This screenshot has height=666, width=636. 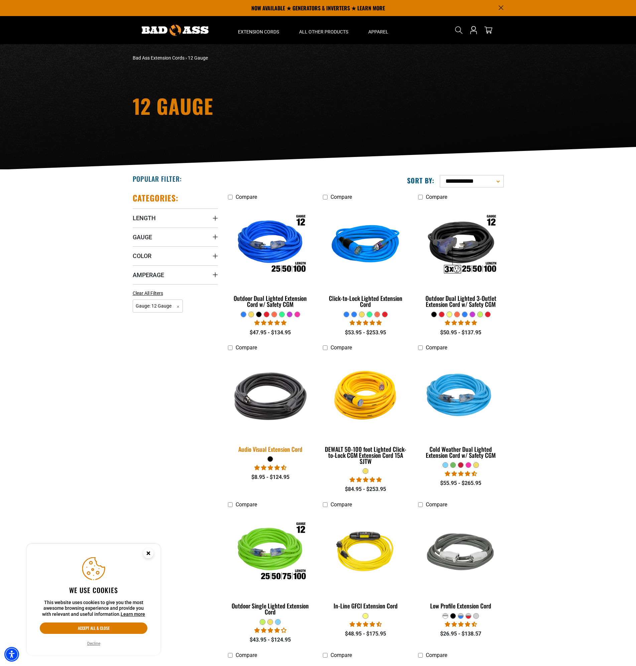 I want to click on a: Clear All Filters, so click(x=149, y=293).